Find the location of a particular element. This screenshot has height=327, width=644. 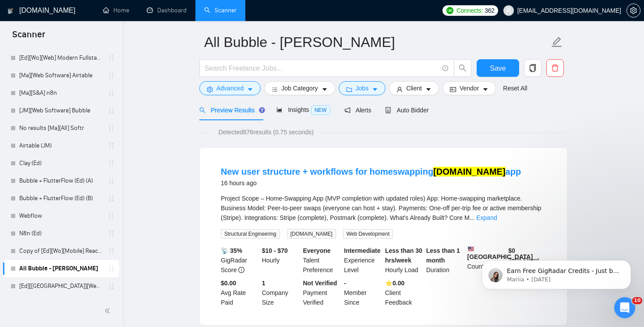

span: delete is located at coordinates (555, 68).